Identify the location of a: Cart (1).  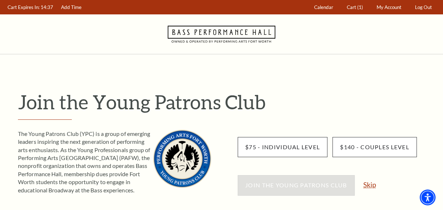
(355, 7).